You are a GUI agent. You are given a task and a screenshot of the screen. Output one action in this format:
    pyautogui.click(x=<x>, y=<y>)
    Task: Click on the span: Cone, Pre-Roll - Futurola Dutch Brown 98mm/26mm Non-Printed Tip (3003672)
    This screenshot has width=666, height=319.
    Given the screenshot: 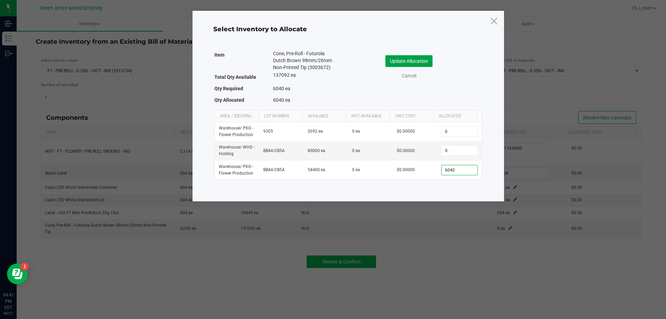 What is the action you would take?
    pyautogui.click(x=305, y=60)
    